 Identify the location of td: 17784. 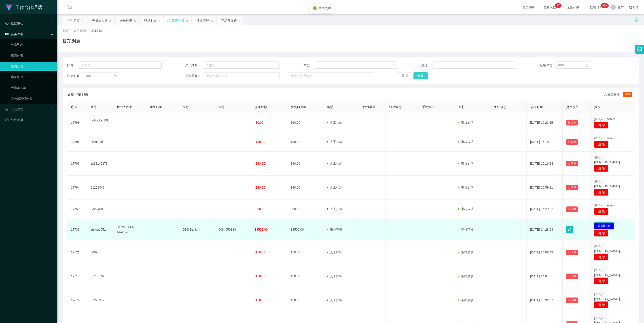
(77, 187).